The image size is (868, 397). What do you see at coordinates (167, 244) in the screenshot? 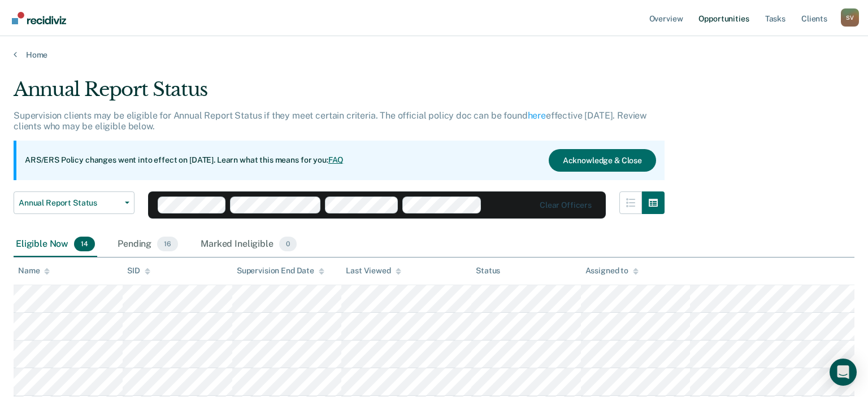
I see `span: 16` at bounding box center [167, 244].